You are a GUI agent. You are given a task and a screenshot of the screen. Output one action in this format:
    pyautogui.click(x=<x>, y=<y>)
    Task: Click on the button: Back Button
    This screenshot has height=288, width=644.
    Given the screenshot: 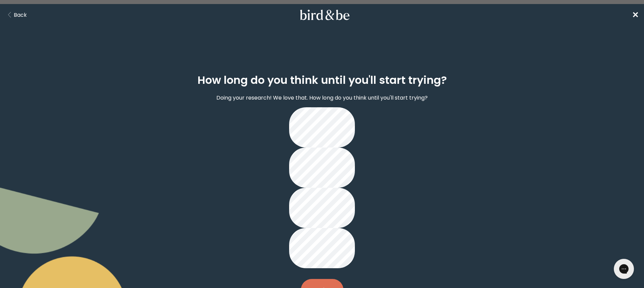 What is the action you would take?
    pyautogui.click(x=16, y=15)
    